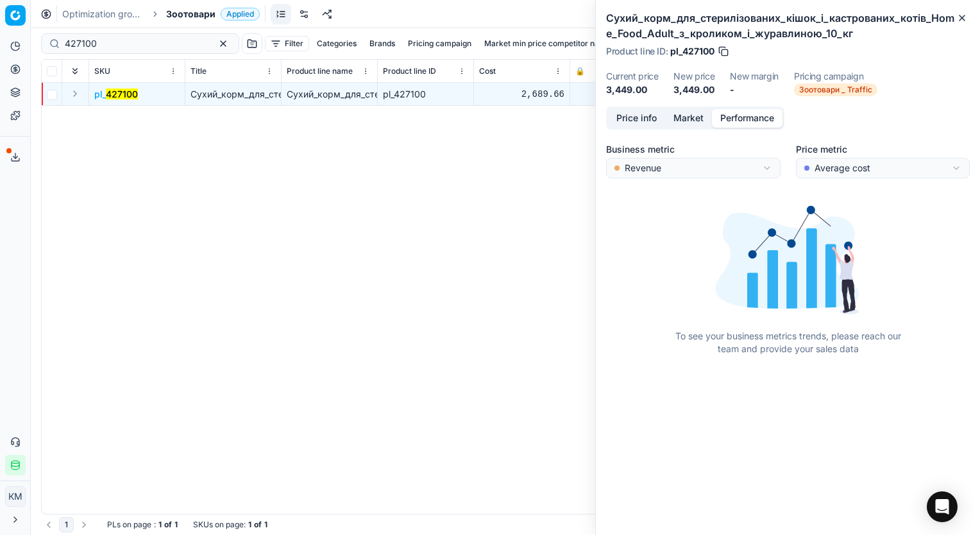  I want to click on a: Optimization groups, so click(103, 14).